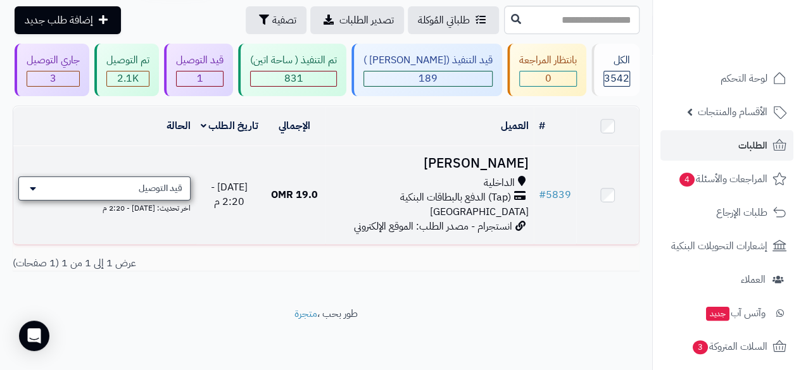  I want to click on a: الكل3542, so click(616, 70).